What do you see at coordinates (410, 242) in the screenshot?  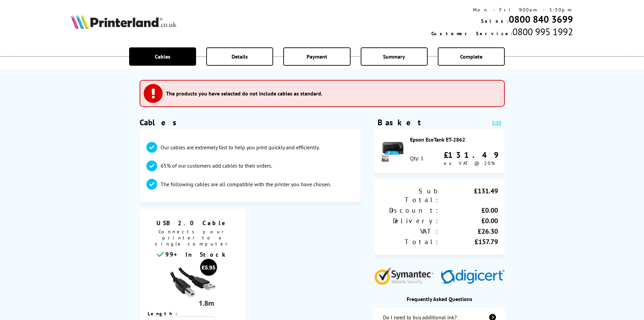 I see `div: Total:` at bounding box center [410, 242].